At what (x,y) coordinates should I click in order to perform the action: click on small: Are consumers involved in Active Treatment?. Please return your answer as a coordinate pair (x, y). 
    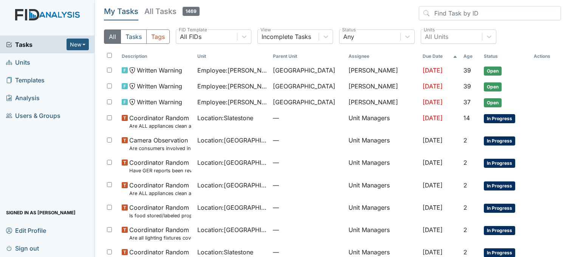
    Looking at the image, I should click on (160, 148).